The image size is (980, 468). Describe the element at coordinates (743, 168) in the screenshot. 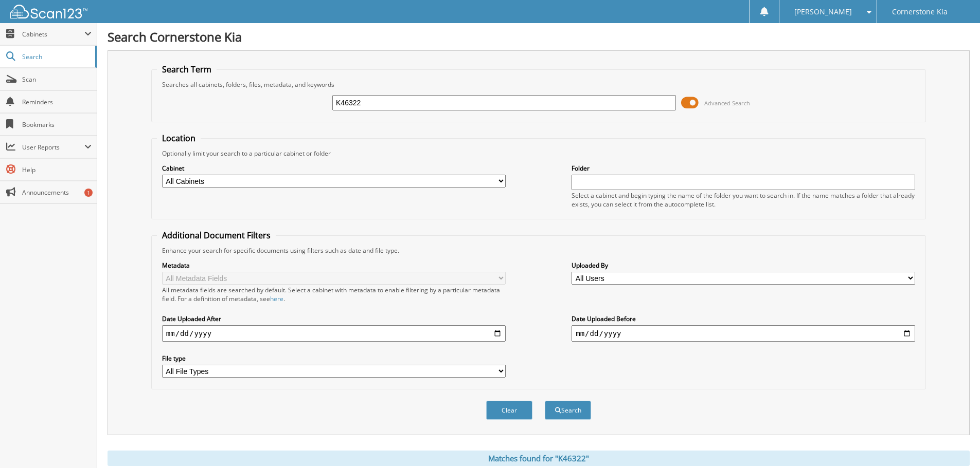

I see `label: Folder` at that location.